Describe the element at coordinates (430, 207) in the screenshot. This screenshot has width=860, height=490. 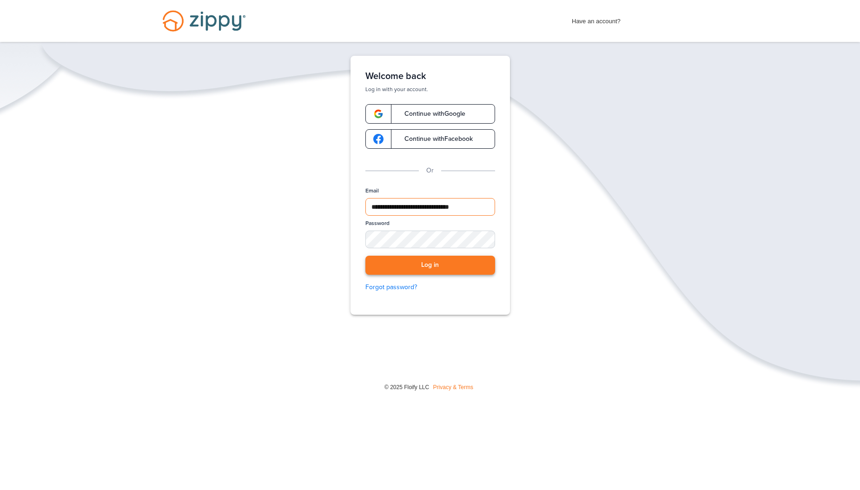
I see `input: Email` at that location.